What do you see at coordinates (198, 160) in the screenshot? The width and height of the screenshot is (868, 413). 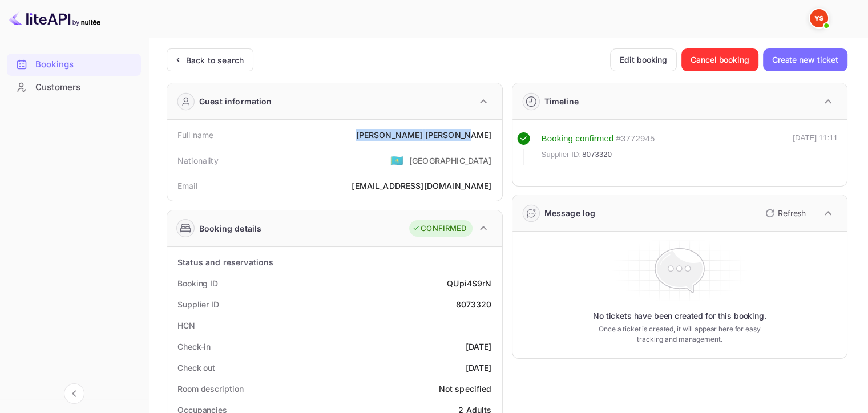 I see `div: Nationality` at bounding box center [198, 160].